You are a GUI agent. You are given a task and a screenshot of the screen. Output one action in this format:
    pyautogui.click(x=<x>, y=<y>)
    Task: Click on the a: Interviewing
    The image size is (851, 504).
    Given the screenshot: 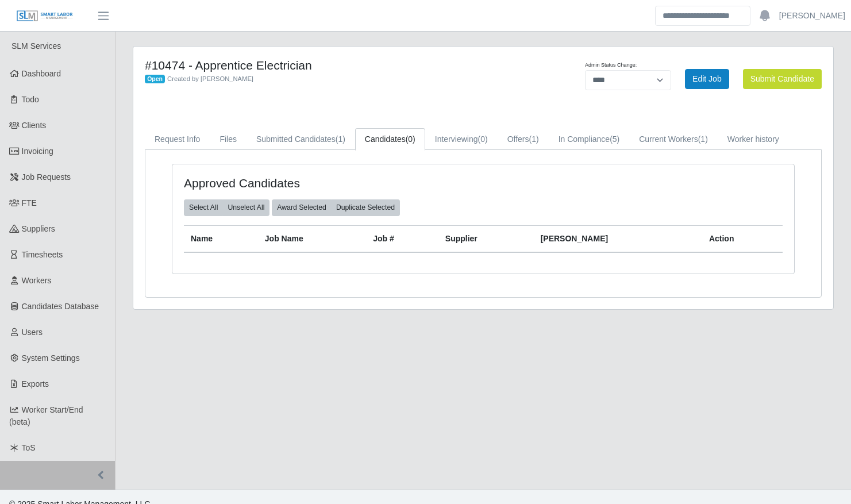 What is the action you would take?
    pyautogui.click(x=461, y=139)
    